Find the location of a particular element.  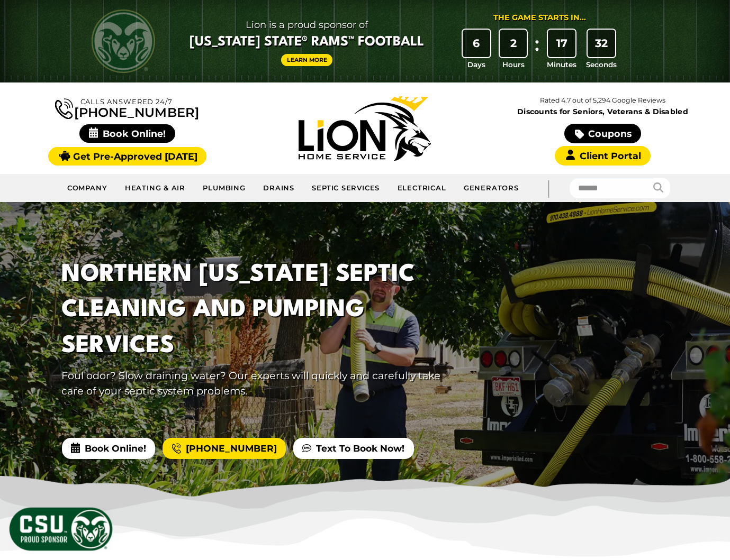

a: Plumbing is located at coordinates (225, 188).